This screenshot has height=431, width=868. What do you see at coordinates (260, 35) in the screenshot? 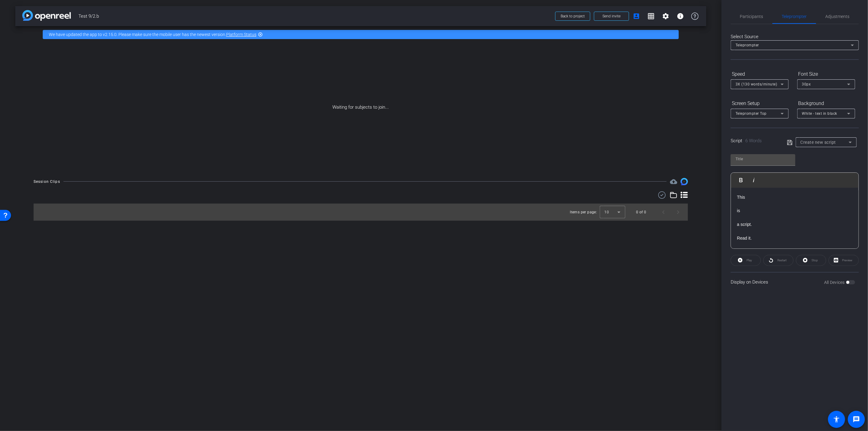
I see `mat-icon: highlight_off` at bounding box center [260, 35].